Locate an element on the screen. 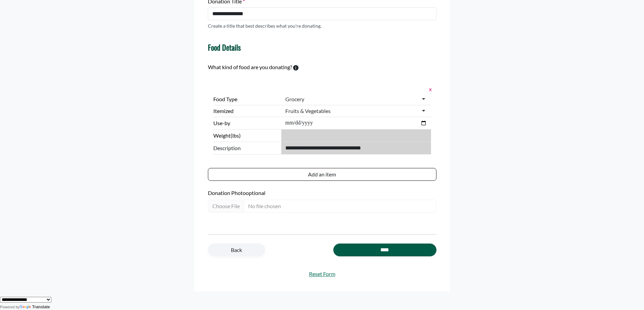 The image size is (644, 310). span: (lbs) is located at coordinates (236, 136).